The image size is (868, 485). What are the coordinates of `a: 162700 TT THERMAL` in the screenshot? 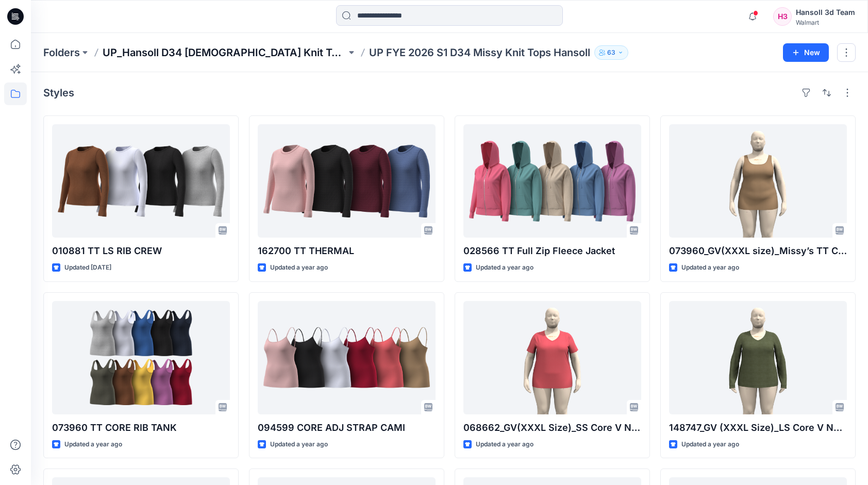 It's located at (346, 181).